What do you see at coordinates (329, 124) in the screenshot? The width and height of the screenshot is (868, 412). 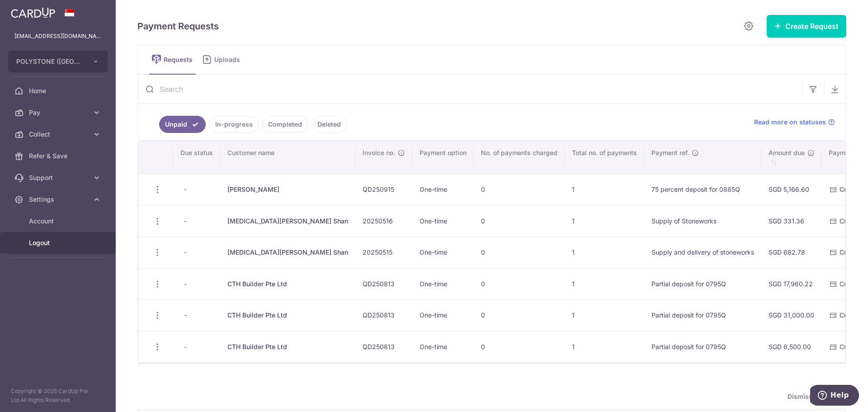 I see `a: Deleted` at bounding box center [329, 124].